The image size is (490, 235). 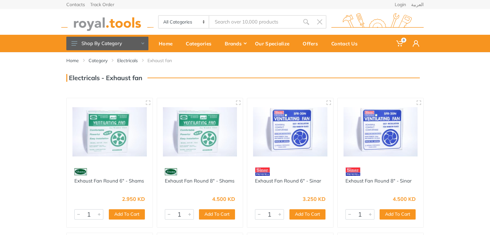 I want to click on a: العربية, so click(x=417, y=5).